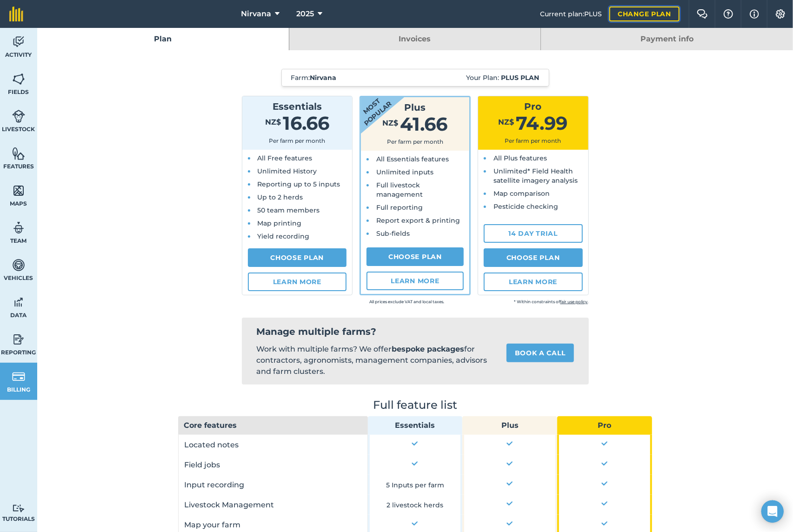  What do you see at coordinates (522, 194) in the screenshot?
I see `span: Map comparison` at bounding box center [522, 194].